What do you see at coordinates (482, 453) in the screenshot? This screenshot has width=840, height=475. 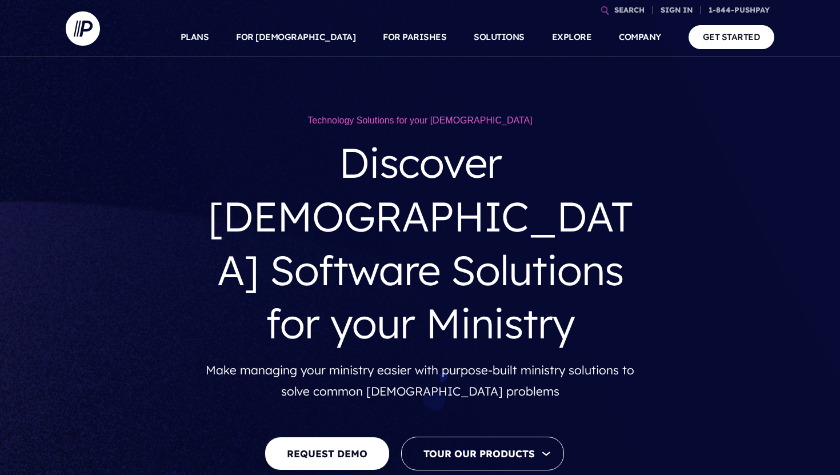 I see `button: Tour Our Products` at bounding box center [482, 453].